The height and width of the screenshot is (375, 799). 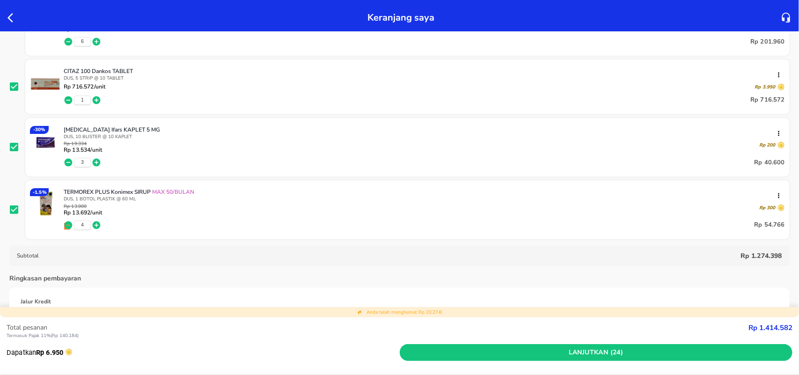 I want to click on p: Total pesanan, so click(x=377, y=327).